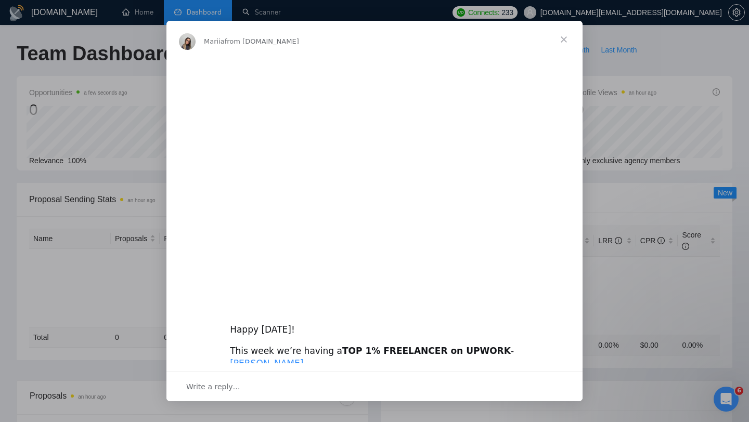 This screenshot has width=749, height=422. I want to click on div: This week we’re having a -, so click(374, 358).